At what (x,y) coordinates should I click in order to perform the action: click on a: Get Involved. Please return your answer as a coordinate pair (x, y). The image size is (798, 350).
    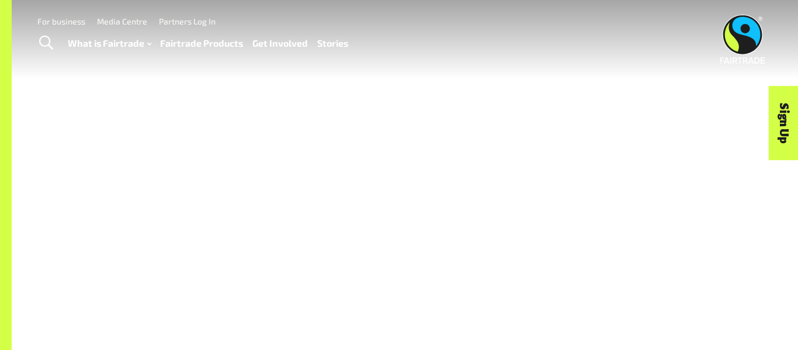
    Looking at the image, I should click on (280, 43).